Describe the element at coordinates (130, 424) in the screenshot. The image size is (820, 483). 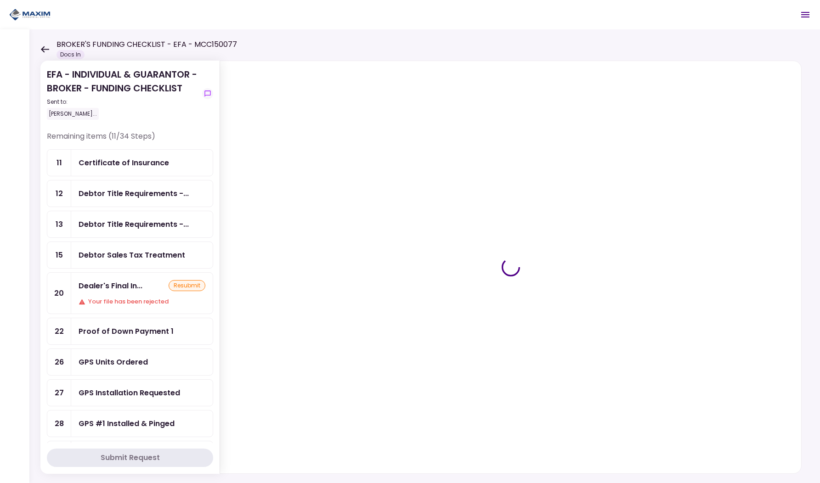
I see `a: 28GPS #1 Installed & Pinged` at that location.